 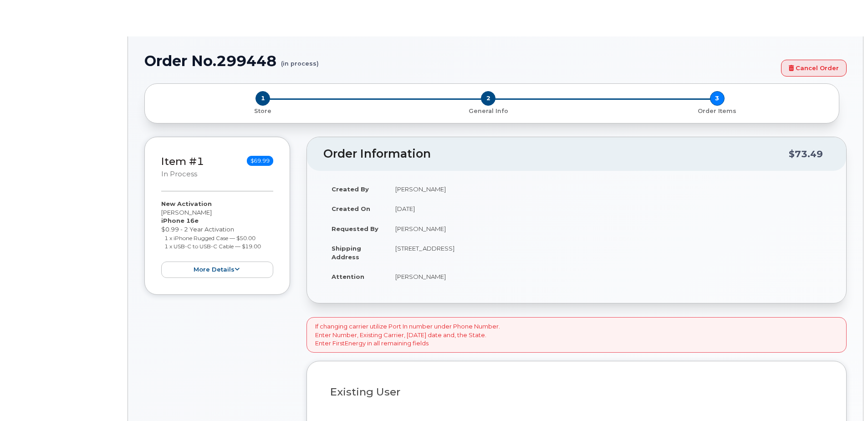 I want to click on small: in process, so click(x=179, y=174).